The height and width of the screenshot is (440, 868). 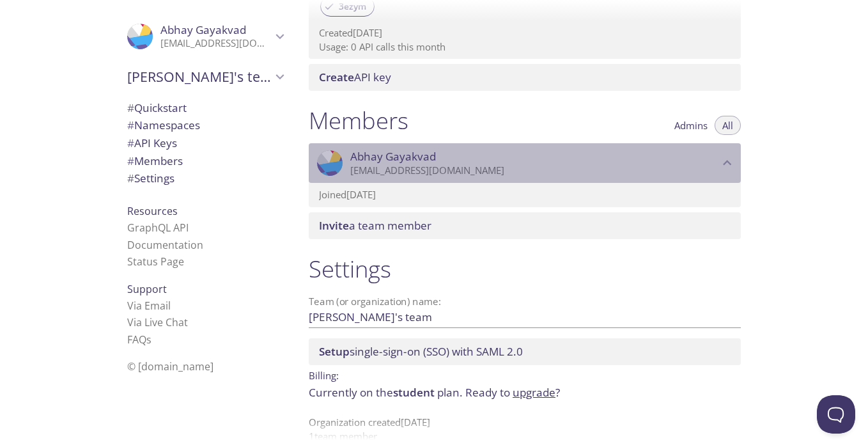 I want to click on h1: Settings, so click(x=525, y=268).